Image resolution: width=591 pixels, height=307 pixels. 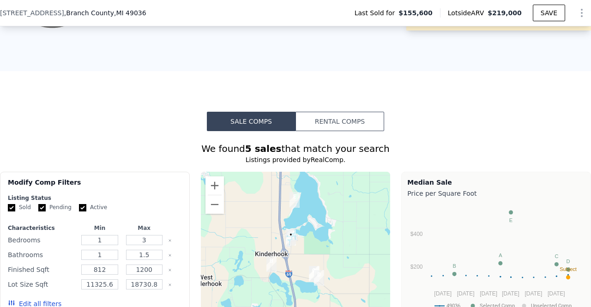 What do you see at coordinates (468, 13) in the screenshot?
I see `span: Lotside ARV` at bounding box center [468, 13].